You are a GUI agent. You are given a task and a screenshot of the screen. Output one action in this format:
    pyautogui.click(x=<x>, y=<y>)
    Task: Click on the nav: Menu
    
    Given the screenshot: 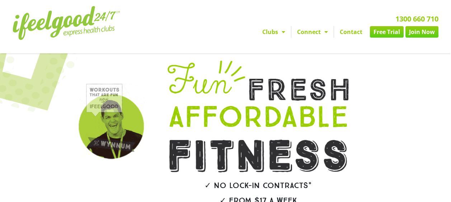 What is the action you would take?
    pyautogui.click(x=301, y=32)
    